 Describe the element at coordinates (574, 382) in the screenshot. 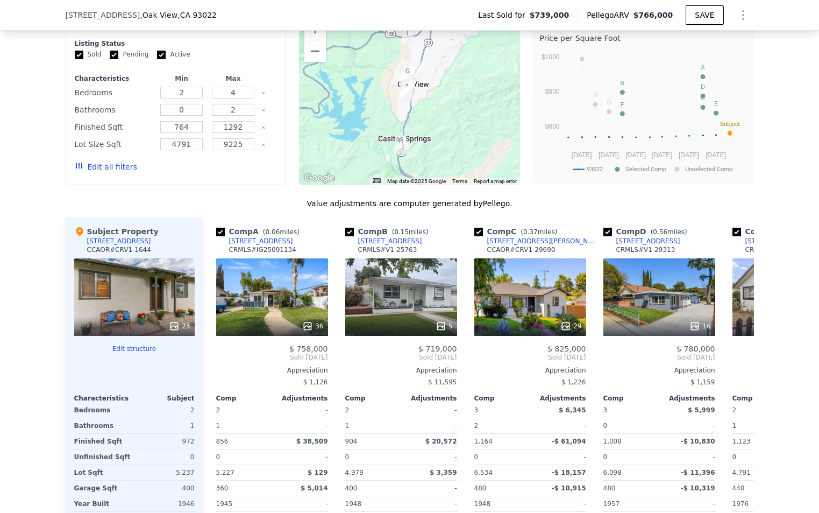

I see `span: $ 1,226` at that location.